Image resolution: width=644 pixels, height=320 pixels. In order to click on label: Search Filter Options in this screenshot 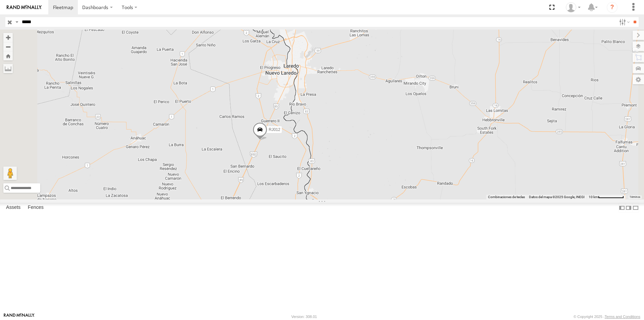, I will do `click(624, 22)`.